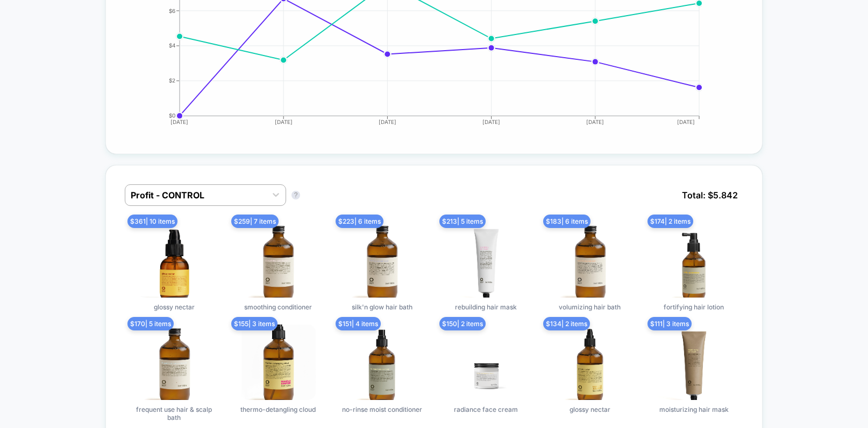 This screenshot has height=428, width=868. What do you see at coordinates (359, 221) in the screenshot?
I see `span: $ 223 | 6 items` at bounding box center [359, 221].